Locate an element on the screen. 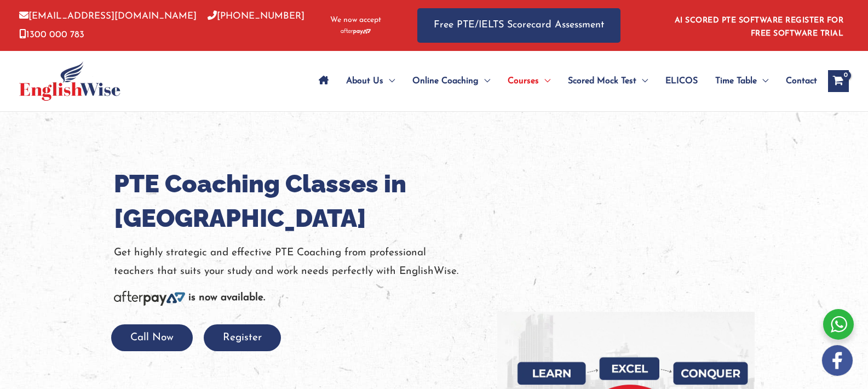 Image resolution: width=868 pixels, height=389 pixels. a: ELICOS is located at coordinates (681, 81).